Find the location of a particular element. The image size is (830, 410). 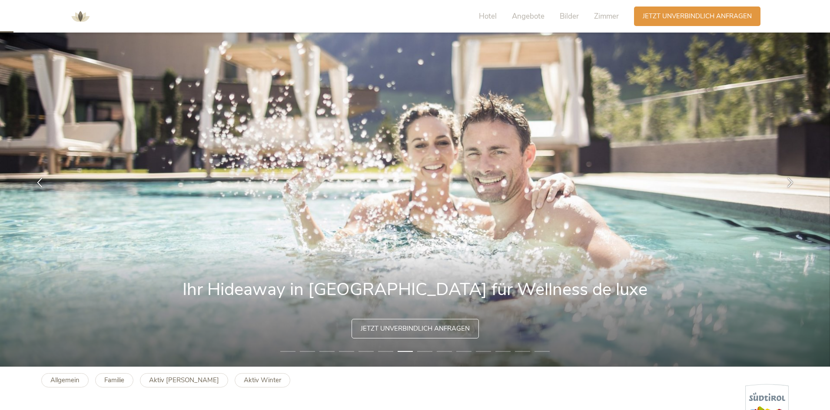

img: AMONTI & LUNARIS Wellnessresort is located at coordinates (80, 17).